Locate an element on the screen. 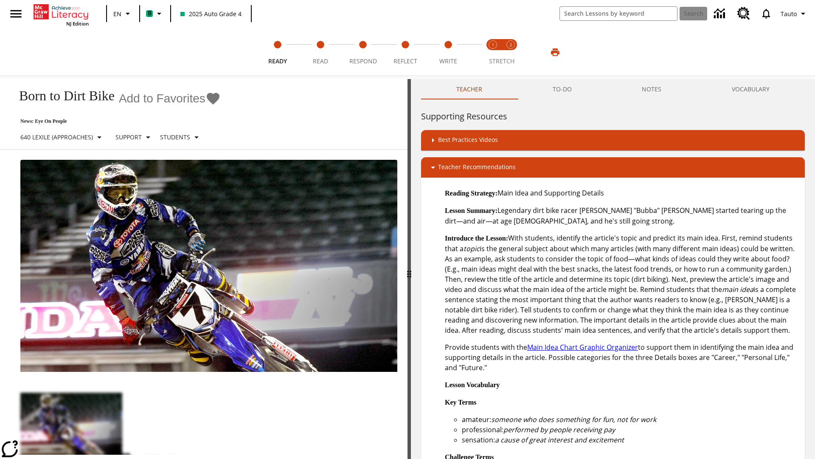  button: TO-DO is located at coordinates (562, 89).